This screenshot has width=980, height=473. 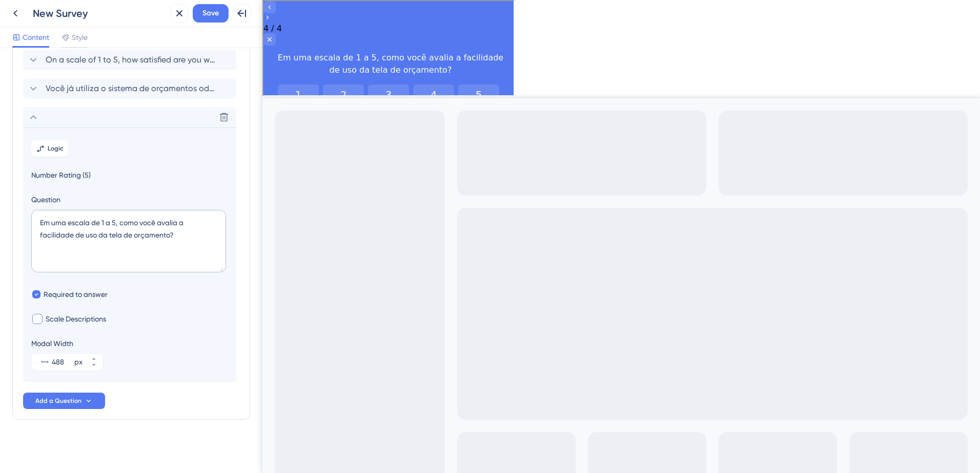 I want to click on button: Save, so click(x=211, y=13).